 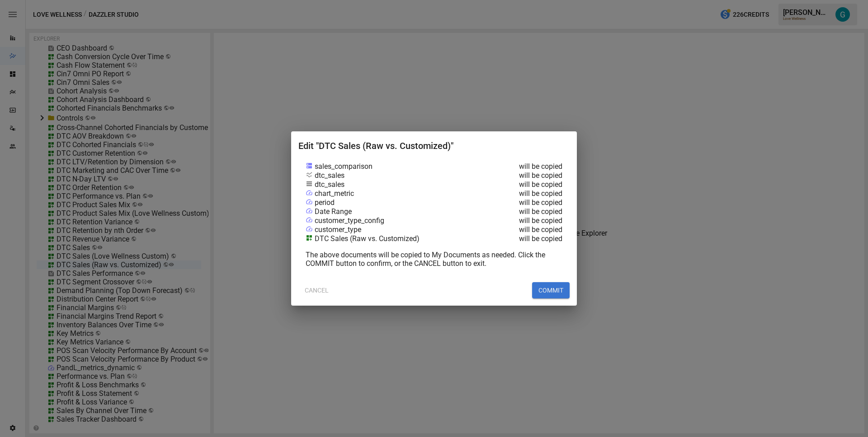 I want to click on div: period, so click(x=325, y=203).